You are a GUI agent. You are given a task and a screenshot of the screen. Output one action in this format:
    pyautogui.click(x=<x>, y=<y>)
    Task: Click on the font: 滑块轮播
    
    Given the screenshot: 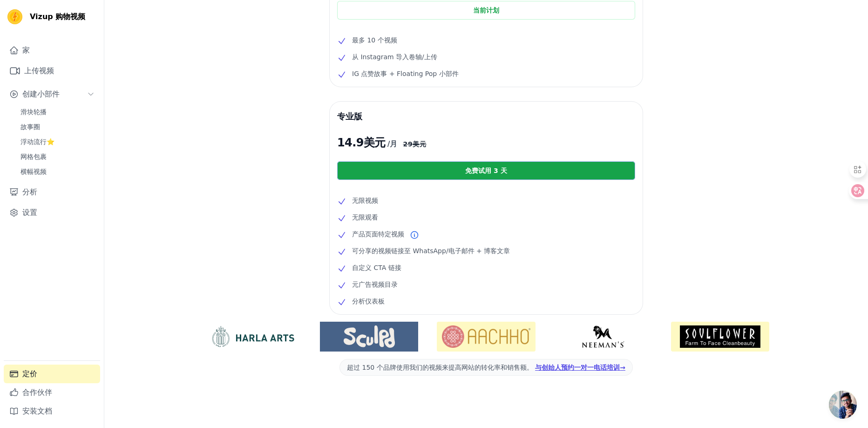 What is the action you would take?
    pyautogui.click(x=33, y=112)
    